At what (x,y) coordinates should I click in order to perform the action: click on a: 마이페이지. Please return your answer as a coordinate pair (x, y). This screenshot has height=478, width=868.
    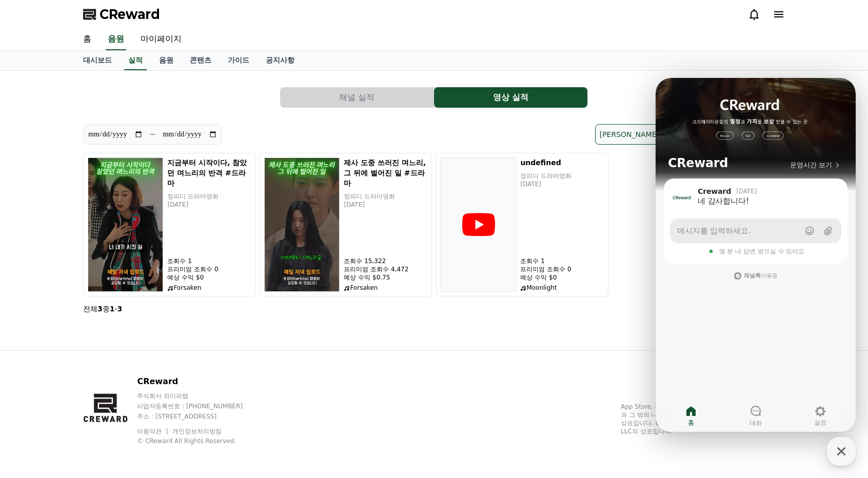
    Looking at the image, I should click on (161, 39).